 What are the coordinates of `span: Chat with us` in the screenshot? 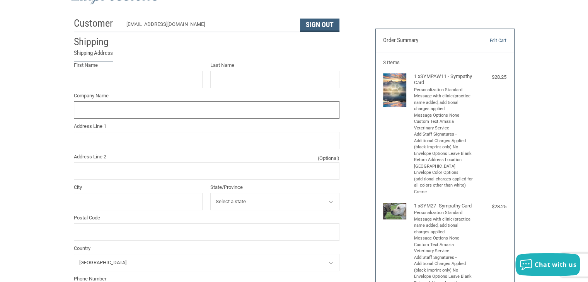 It's located at (556, 265).